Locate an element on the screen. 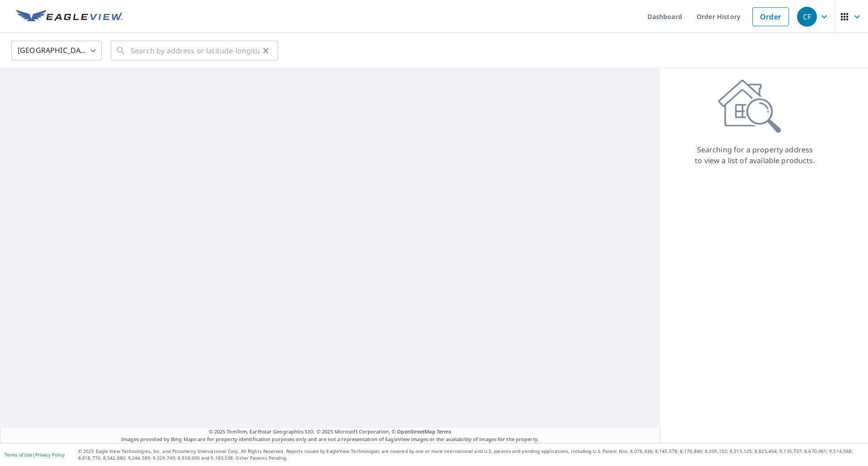 This screenshot has width=868, height=466. a: Terms of Use is located at coordinates (19, 455).